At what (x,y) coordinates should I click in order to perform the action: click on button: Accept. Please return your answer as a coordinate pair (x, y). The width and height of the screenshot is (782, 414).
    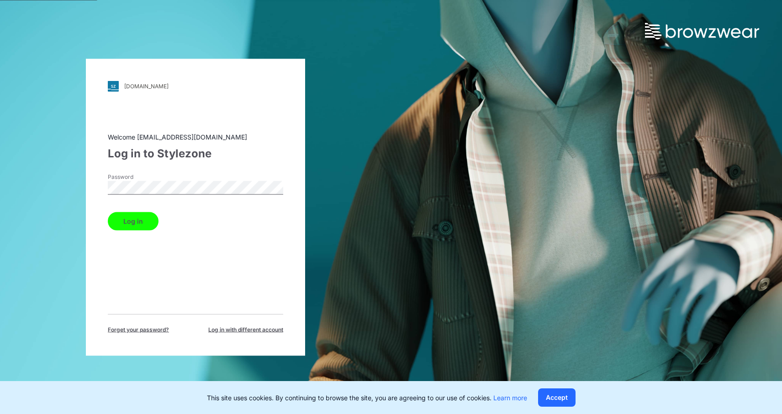
    Looking at the image, I should click on (557, 397).